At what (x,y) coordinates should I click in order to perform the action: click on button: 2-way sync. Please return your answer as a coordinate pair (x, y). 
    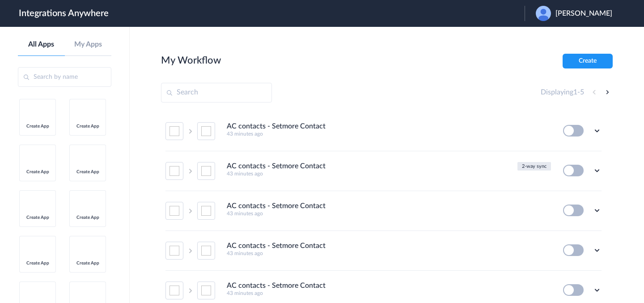
    Looking at the image, I should click on (534, 166).